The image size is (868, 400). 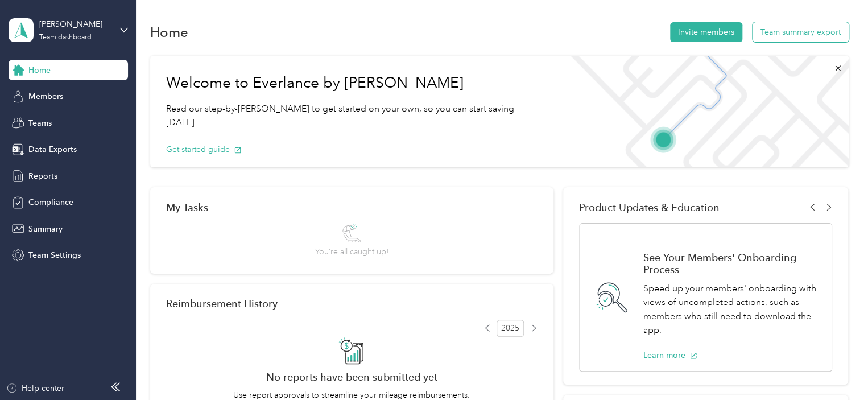 What do you see at coordinates (40, 123) in the screenshot?
I see `span: Teams` at bounding box center [40, 123].